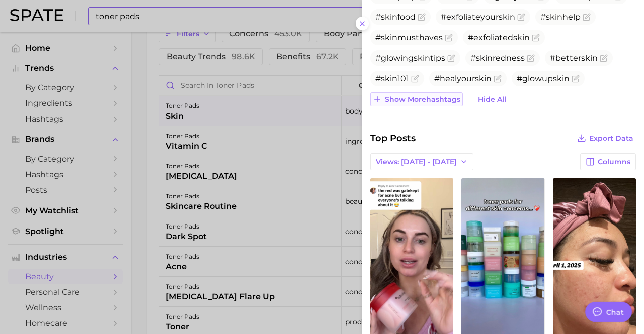 This screenshot has height=334, width=644. What do you see at coordinates (395, 17) in the screenshot?
I see `span: #skinfood` at bounding box center [395, 17].